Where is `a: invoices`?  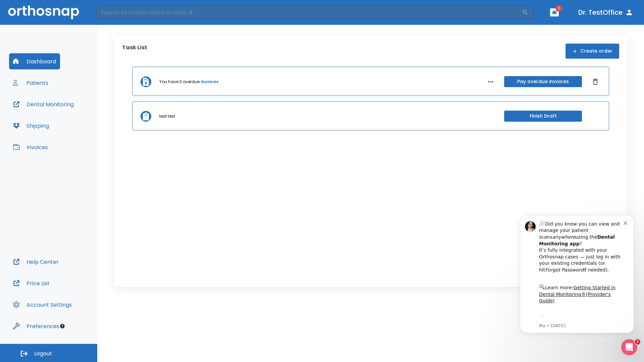
a: invoices is located at coordinates (210, 82).